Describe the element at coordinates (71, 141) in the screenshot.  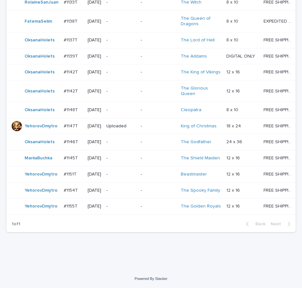
I see `p: #1146T` at that location.